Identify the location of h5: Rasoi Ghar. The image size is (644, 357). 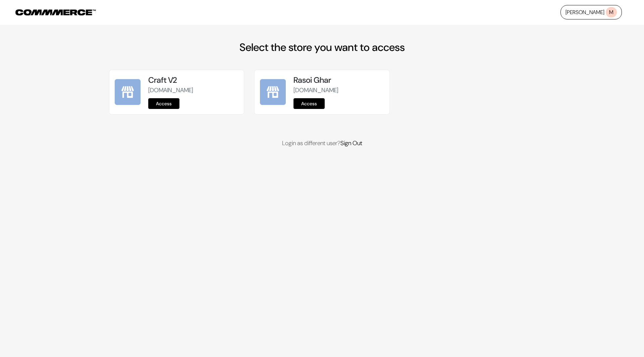
(338, 80).